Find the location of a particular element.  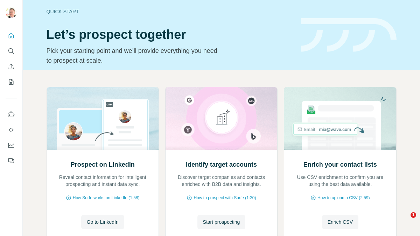

button: Feedback is located at coordinates (11, 161).